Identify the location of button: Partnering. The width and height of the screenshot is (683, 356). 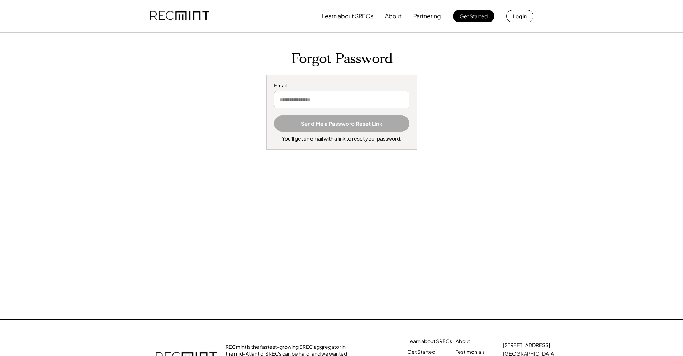
(427, 16).